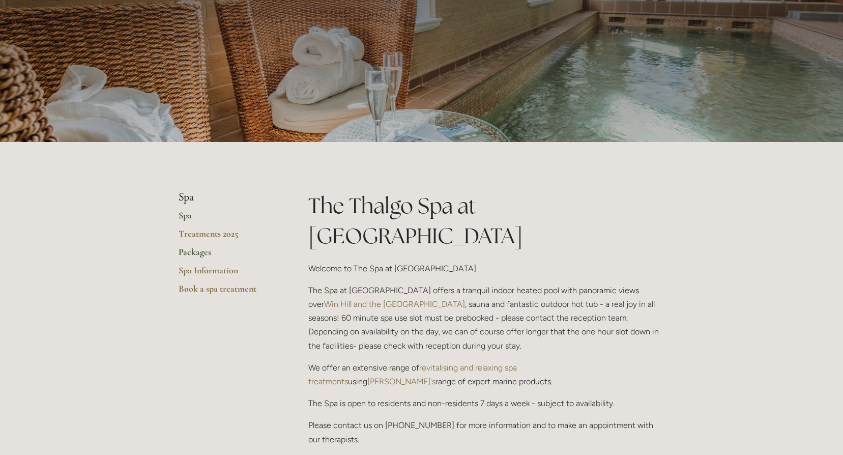  What do you see at coordinates (227, 237) in the screenshot?
I see `a: Treatments 2025` at bounding box center [227, 237].